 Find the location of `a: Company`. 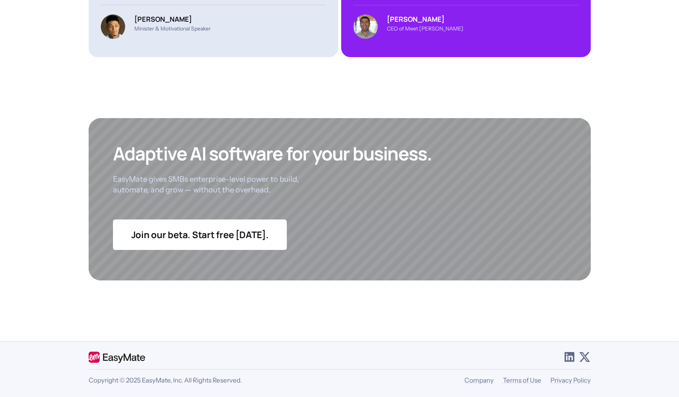

a: Company is located at coordinates (479, 380).